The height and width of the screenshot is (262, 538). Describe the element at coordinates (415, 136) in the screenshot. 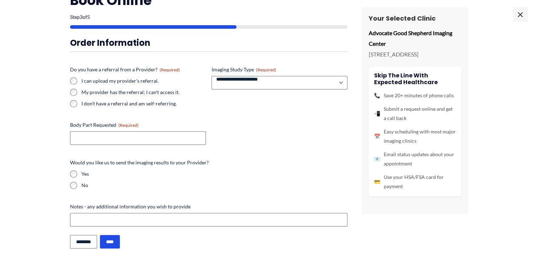

I see `li: Easy scheduling with most major imaging clinics` at that location.